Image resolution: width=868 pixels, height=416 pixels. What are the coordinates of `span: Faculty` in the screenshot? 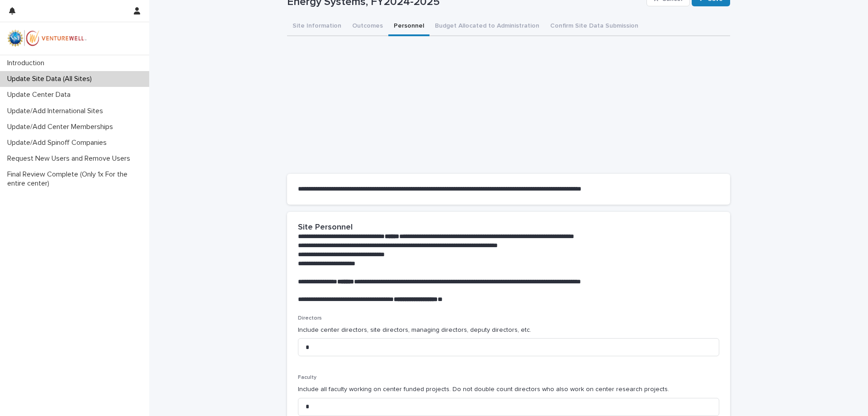 It's located at (307, 378).